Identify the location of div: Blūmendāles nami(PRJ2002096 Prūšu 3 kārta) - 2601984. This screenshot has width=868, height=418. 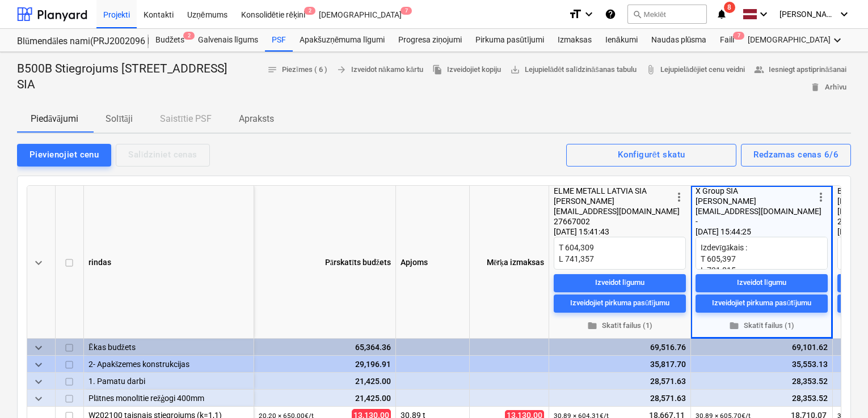
(76, 41).